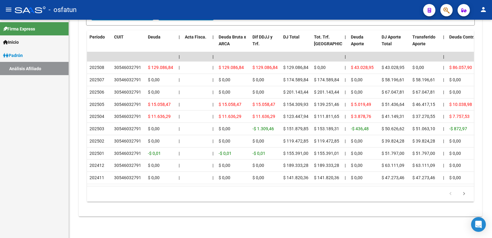 This screenshot has width=492, height=238. I want to click on span: Dif DDJJ y Trf., so click(262, 40).